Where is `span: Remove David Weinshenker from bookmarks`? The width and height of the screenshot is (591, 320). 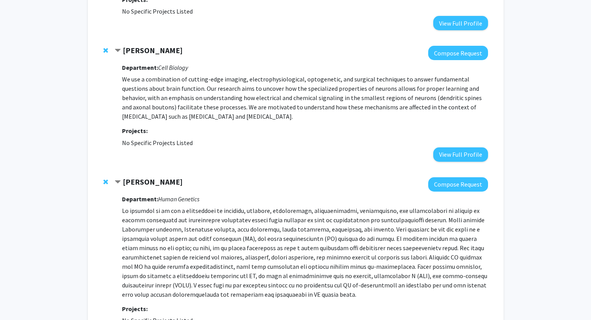
span: Remove David Weinshenker from bookmarks is located at coordinates (106, 182).